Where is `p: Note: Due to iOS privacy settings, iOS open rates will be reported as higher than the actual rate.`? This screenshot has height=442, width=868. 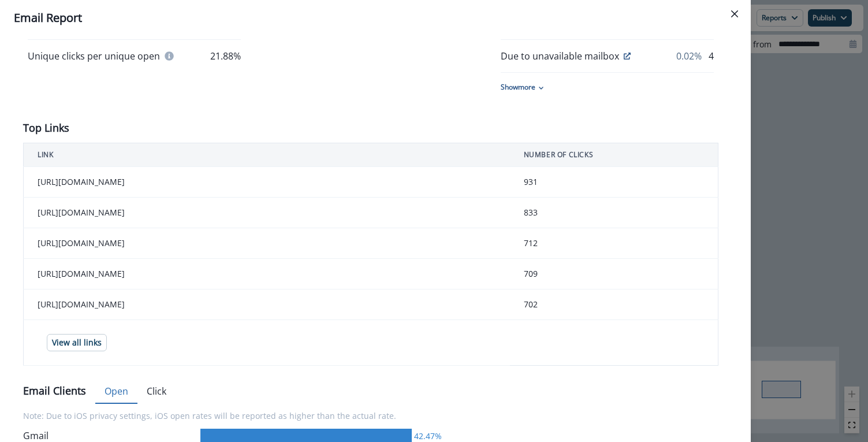 p: Note: Due to iOS privacy settings, iOS open rates will be reported as higher than the actual rate. is located at coordinates (371, 416).